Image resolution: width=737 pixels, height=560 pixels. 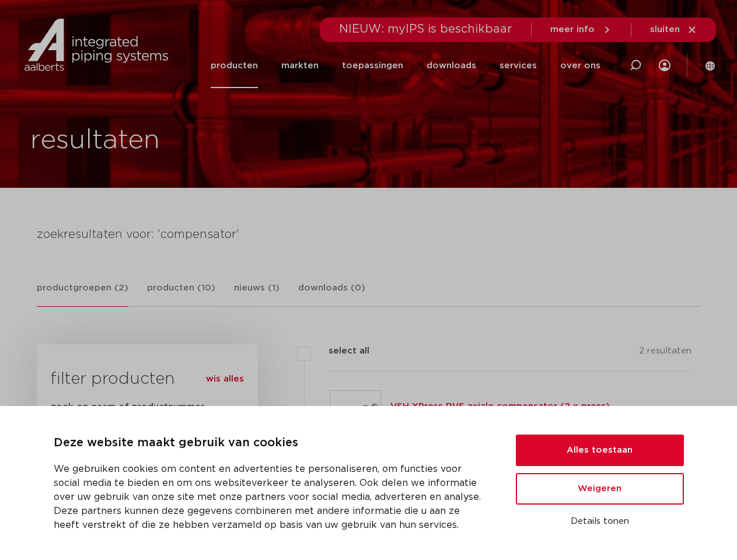 I want to click on h4: zoekresultaten voor: 'compensator', so click(x=369, y=235).